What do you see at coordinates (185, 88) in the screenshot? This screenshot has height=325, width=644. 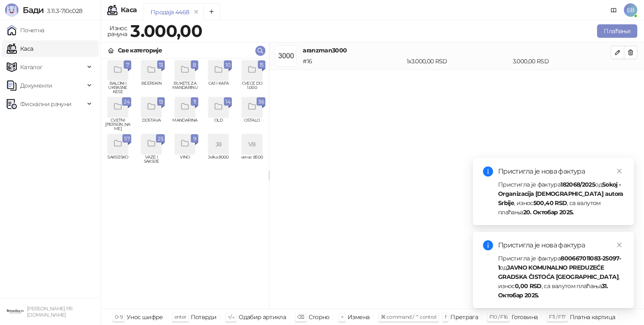 I see `span: BUKETE ZA MANDARINU` at bounding box center [185, 88].